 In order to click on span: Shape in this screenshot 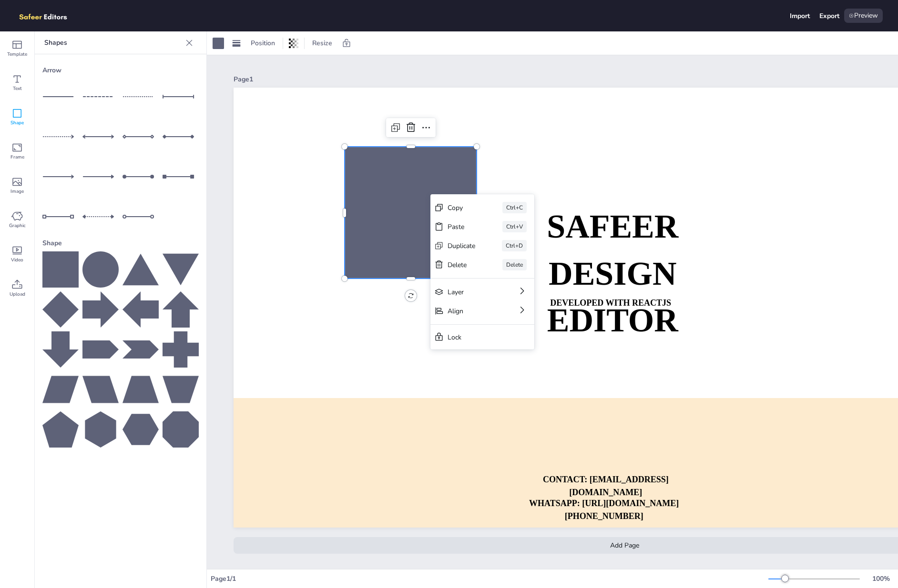, I will do `click(17, 123)`.